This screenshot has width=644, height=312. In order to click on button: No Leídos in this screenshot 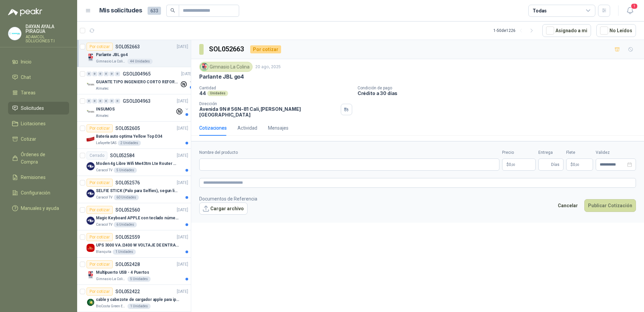, I will do `click(616, 30)`.